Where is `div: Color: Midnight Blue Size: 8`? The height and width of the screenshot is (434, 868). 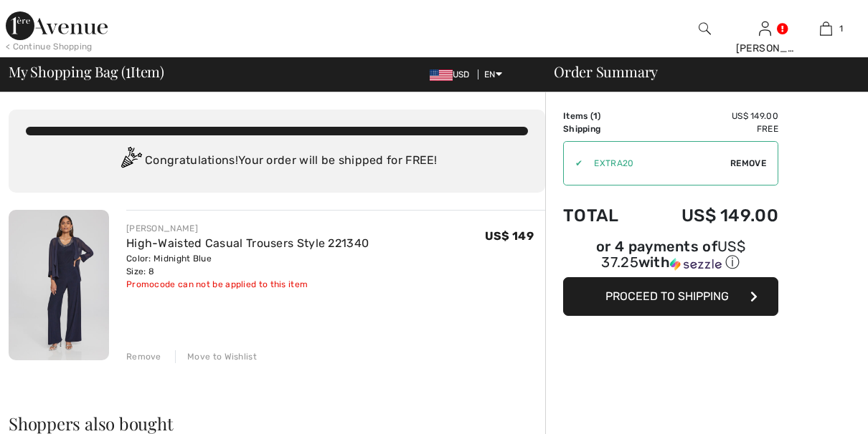 div: Color: Midnight Blue Size: 8 is located at coordinates (247, 265).